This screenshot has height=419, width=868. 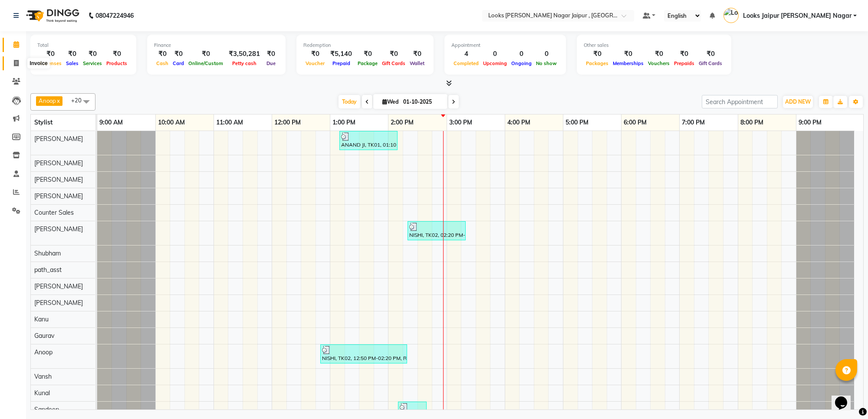 What do you see at coordinates (363, 353) in the screenshot?
I see `div: NISHI, TK02, 12:50 PM-02:20 PM, Roots Touchup Inoa(F) (₹2000),Stylist Cut(F) (₹1200)` at bounding box center [363, 353].